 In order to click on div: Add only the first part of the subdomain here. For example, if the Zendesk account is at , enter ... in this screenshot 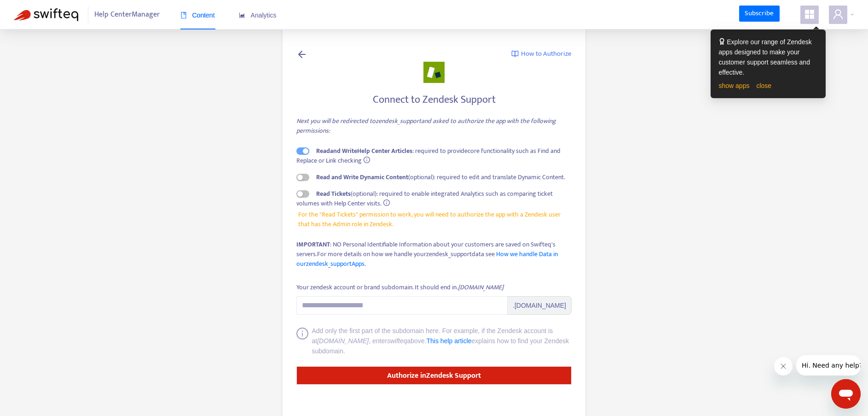, I will do `click(442, 341)`.